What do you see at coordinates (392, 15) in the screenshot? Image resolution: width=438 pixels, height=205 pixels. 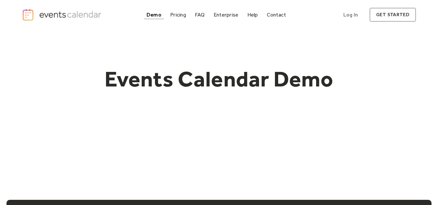 I see `a: get started` at bounding box center [392, 15].